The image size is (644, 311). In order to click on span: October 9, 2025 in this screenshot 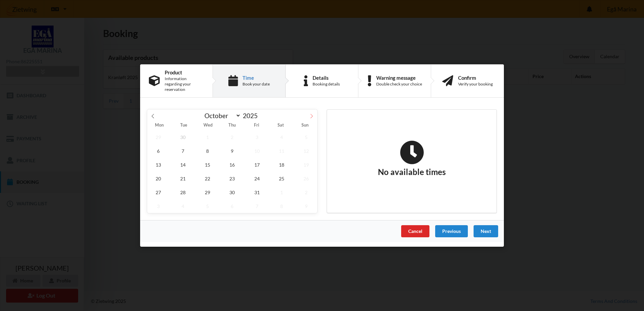, I will do `click(233, 151)`.